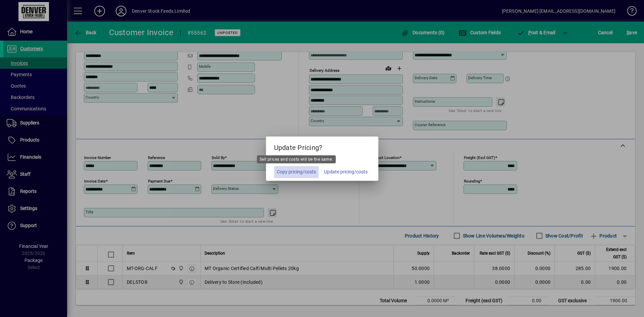 Image resolution: width=644 pixels, height=317 pixels. Describe the element at coordinates (346, 172) in the screenshot. I see `span: Update pricing/costs` at that location.